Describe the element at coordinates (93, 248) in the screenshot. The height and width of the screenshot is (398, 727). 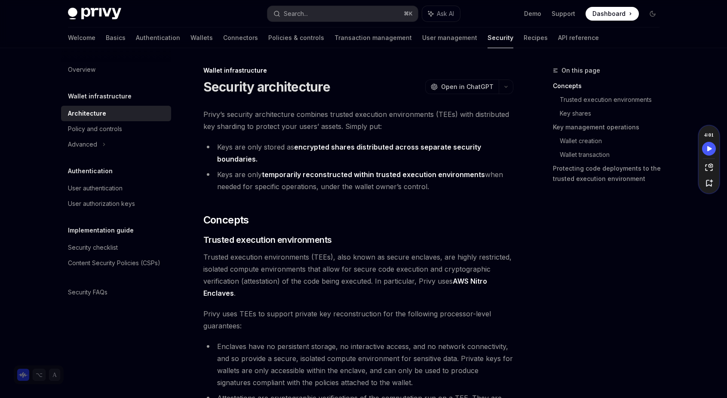
I see `div: Security checklist` at that location.